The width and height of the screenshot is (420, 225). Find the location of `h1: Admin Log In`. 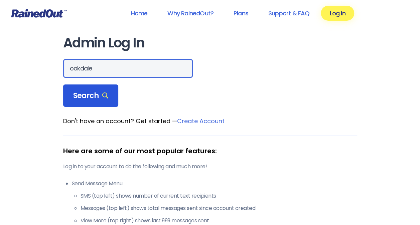

h1: Admin Log In is located at coordinates (210, 43).